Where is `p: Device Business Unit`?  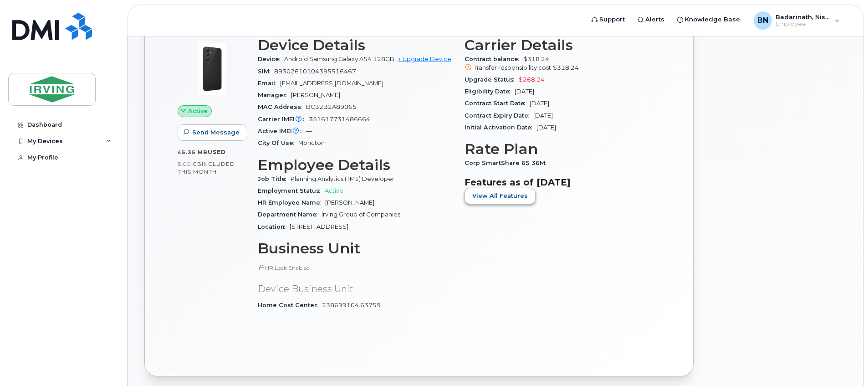
p: Device Business Unit is located at coordinates (356, 289).